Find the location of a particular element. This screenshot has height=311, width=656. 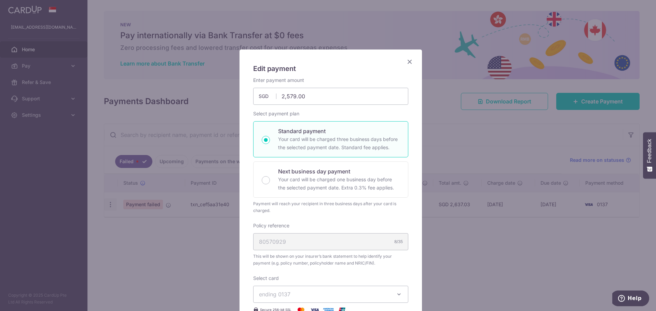

h5: Edit payment is located at coordinates (331, 69).